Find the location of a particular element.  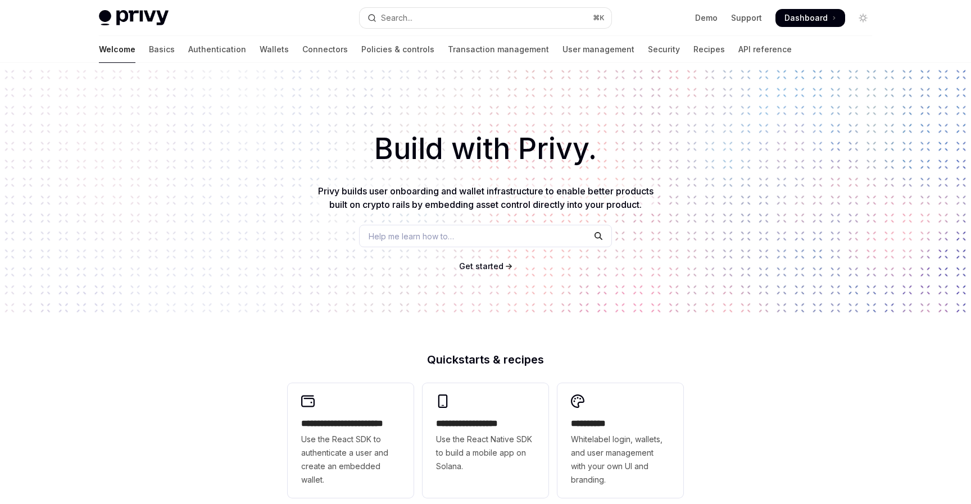

span: Use the React SDK to authenticate a user and create an embedded wallet. is located at coordinates (351, 460).